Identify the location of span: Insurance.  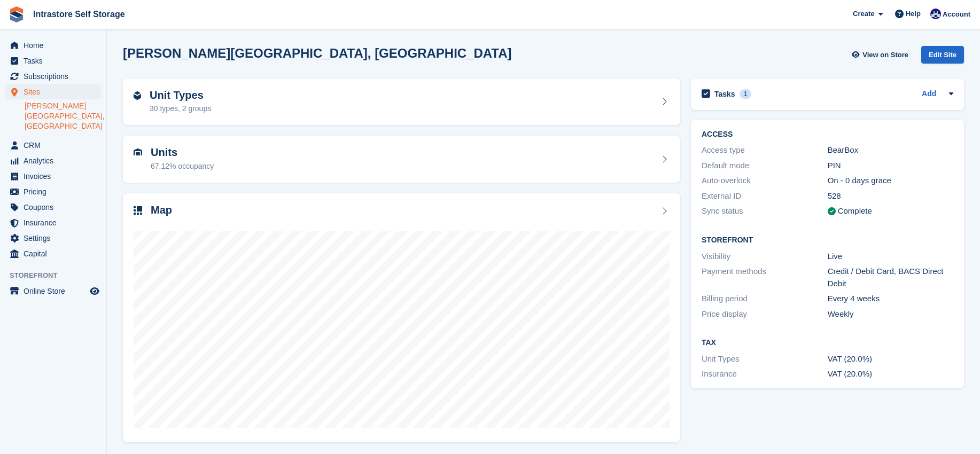
(55, 223).